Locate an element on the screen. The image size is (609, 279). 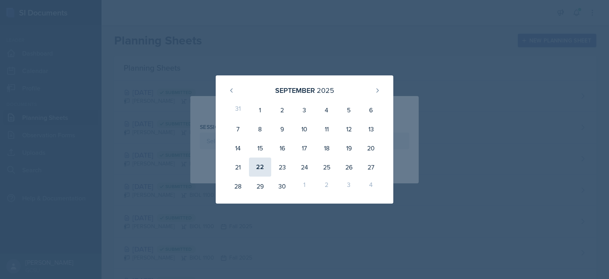
div: 11 is located at coordinates (327, 129).